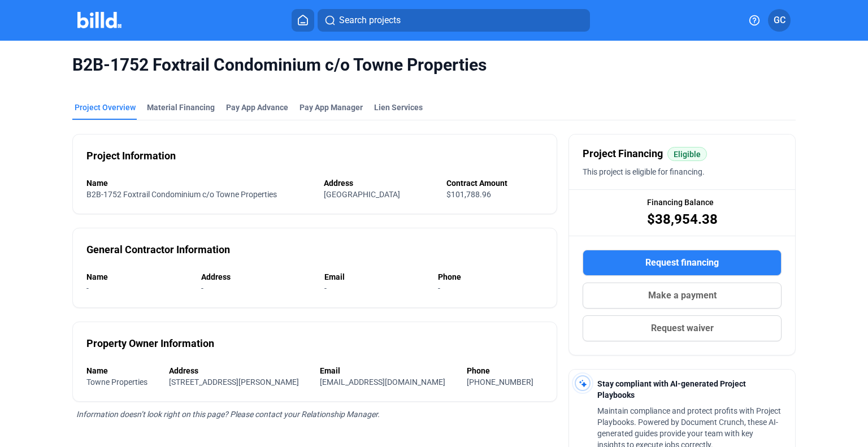  I want to click on span: Request financing, so click(682, 263).